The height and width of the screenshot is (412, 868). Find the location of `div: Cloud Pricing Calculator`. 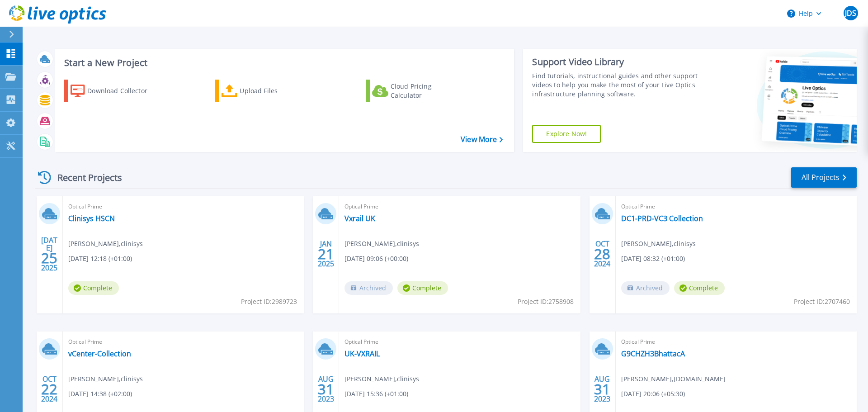

div: Cloud Pricing Calculator is located at coordinates (427, 91).